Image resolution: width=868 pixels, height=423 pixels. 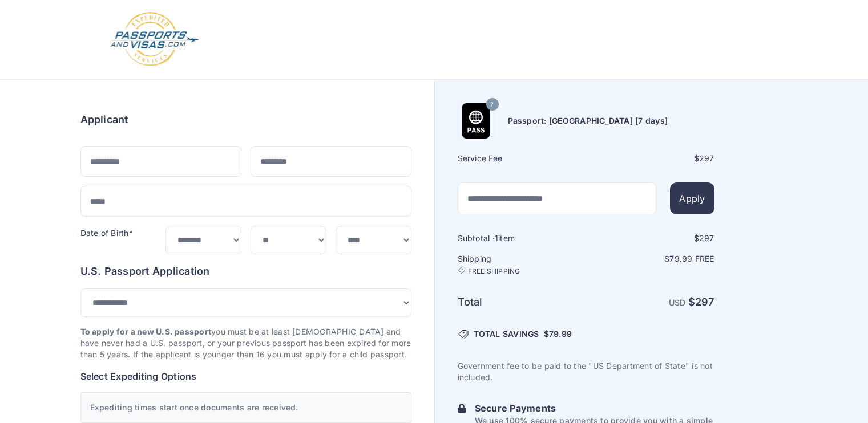 I want to click on h6: U.S. Passport Application, so click(x=246, y=272).